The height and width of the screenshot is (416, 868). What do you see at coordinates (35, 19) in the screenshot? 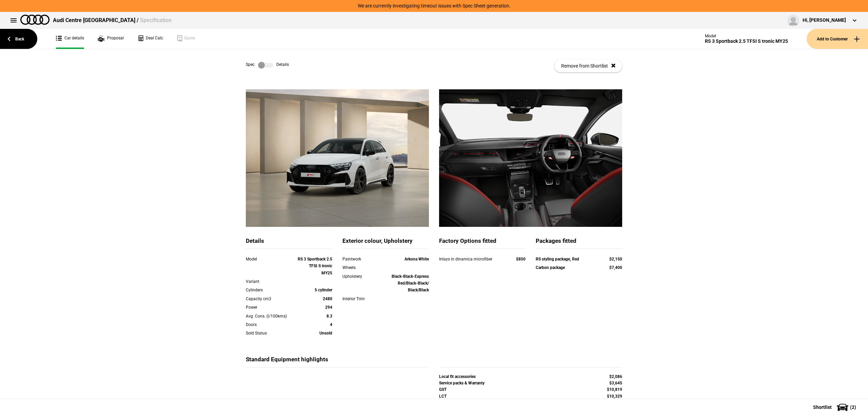
I see `img: audi.png` at bounding box center [35, 19].